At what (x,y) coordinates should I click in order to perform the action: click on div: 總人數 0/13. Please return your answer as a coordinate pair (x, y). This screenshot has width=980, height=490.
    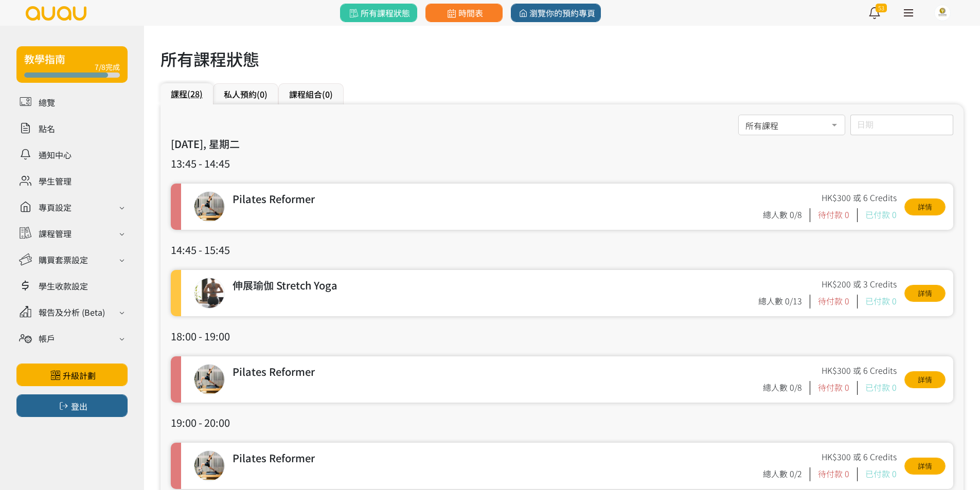
    Looking at the image, I should click on (784, 302).